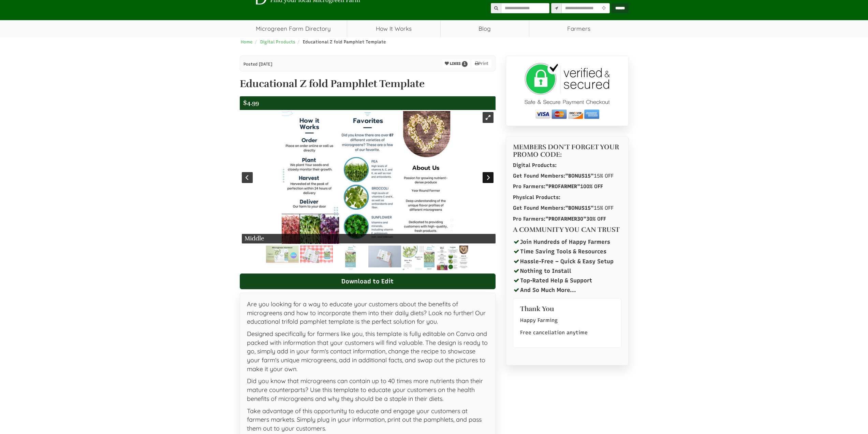  What do you see at coordinates (536, 197) in the screenshot?
I see `strong: Physical Products:` at bounding box center [536, 197].